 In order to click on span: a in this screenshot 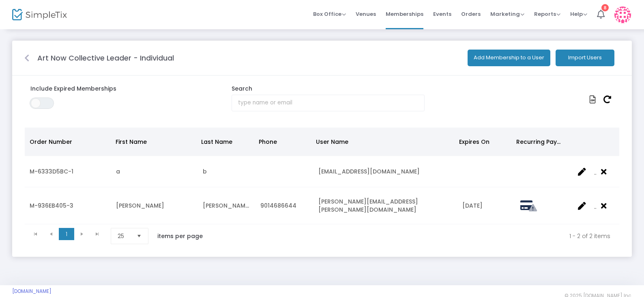, I will do `click(118, 171)`.